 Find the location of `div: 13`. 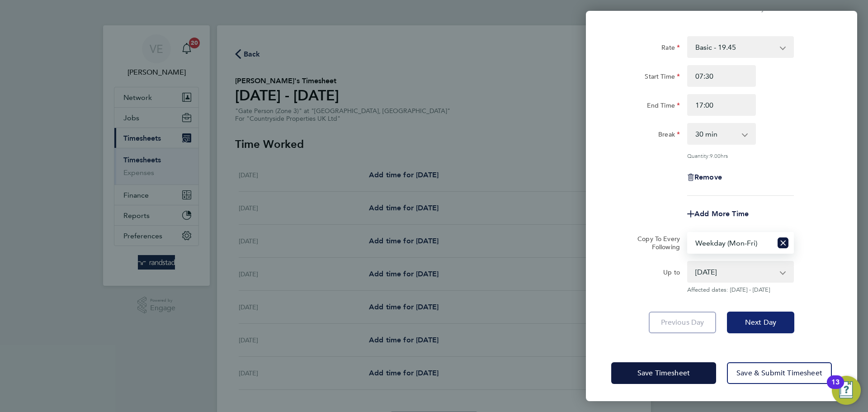

div: 13 is located at coordinates (835, 388).